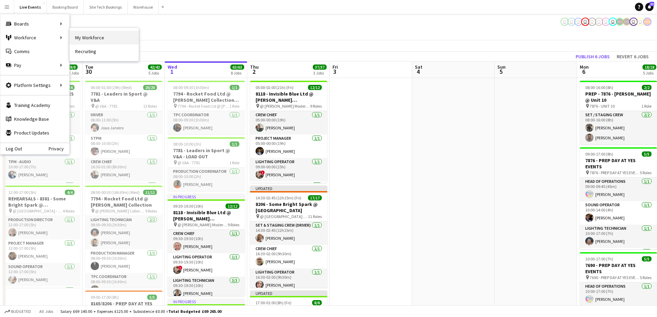  I want to click on span: 1, so click(172, 71).